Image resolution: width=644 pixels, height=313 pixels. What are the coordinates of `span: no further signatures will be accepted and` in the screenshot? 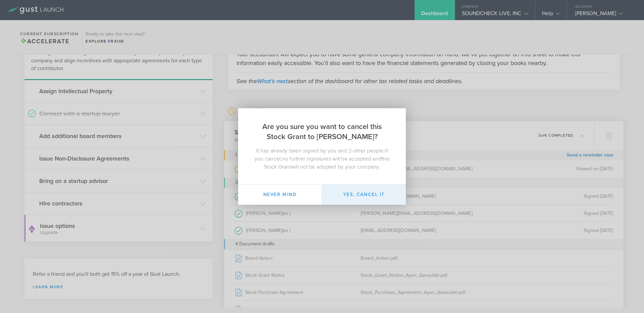 It's located at (332, 159).